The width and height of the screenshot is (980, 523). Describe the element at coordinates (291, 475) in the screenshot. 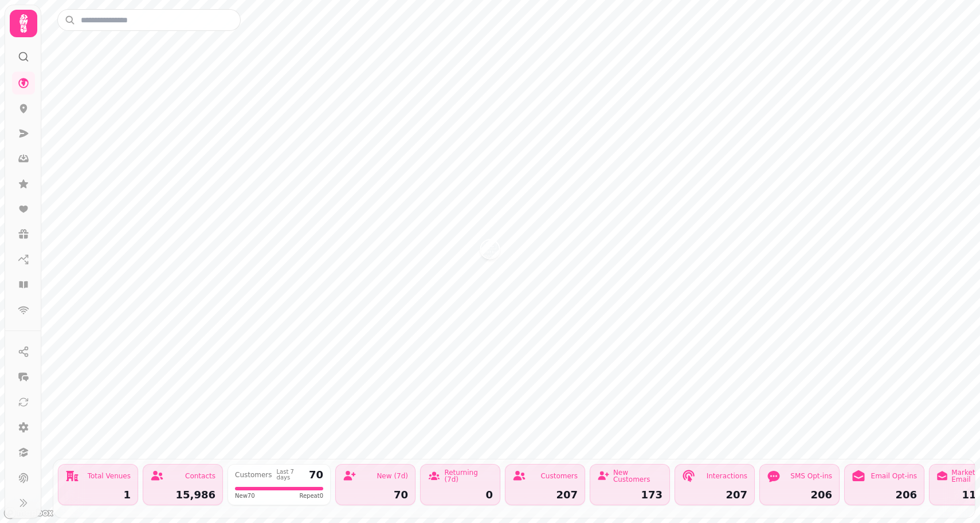

I see `div: Last 7 days` at that location.